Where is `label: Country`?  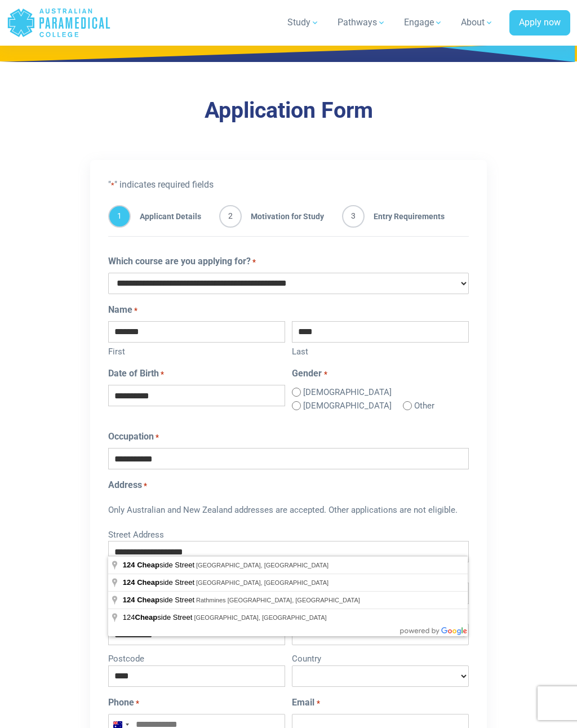
label: Country is located at coordinates (380, 657).